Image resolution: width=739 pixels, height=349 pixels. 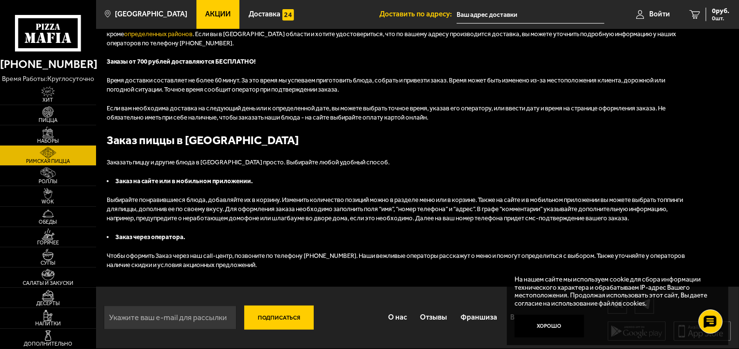 I want to click on input: Ваш адрес доставки, so click(x=530, y=14).